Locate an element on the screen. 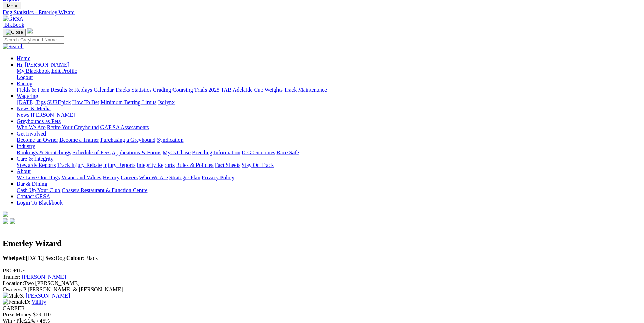  a: Grading is located at coordinates (162, 90).